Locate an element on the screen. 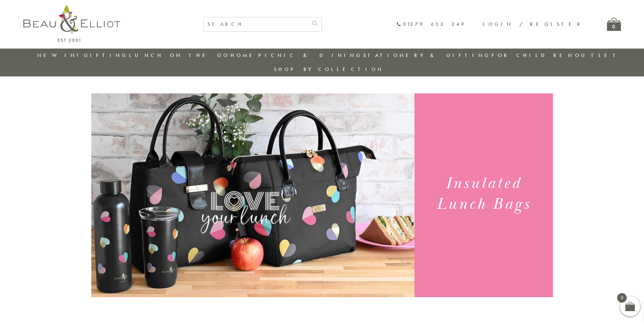 This screenshot has height=324, width=644. a: Login / Register is located at coordinates (533, 24).